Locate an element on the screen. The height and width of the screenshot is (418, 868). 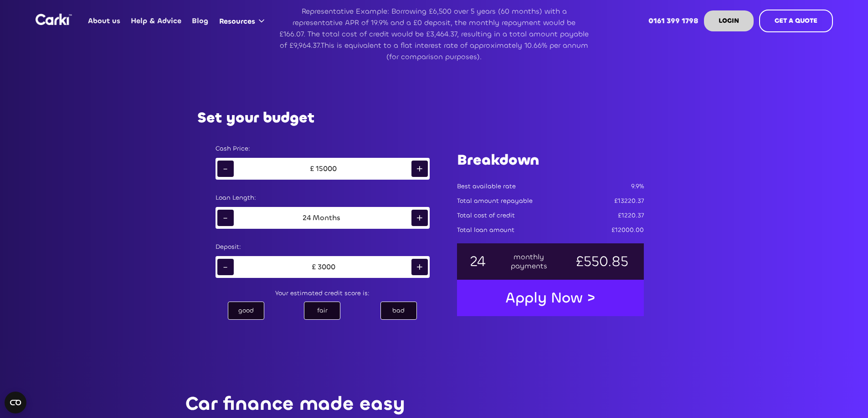
h1: Breakdown is located at coordinates (550, 160).